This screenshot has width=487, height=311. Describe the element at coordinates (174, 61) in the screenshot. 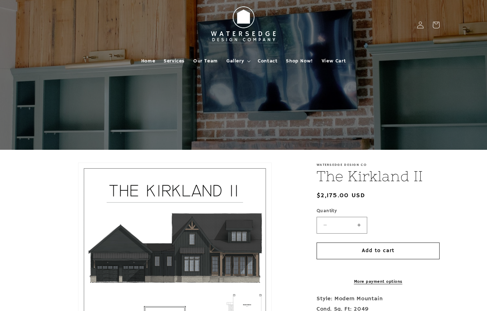

I see `span: Services` at that location.